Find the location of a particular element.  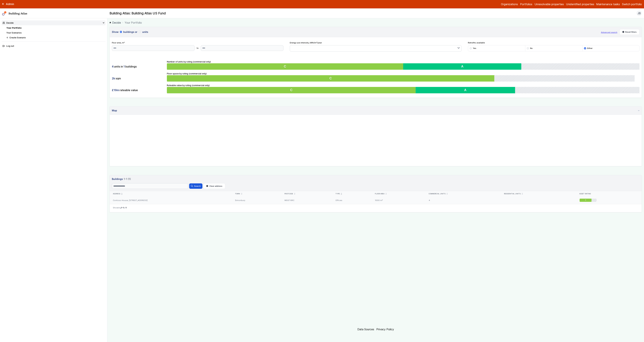

a: Maintenance tasks is located at coordinates (608, 4).